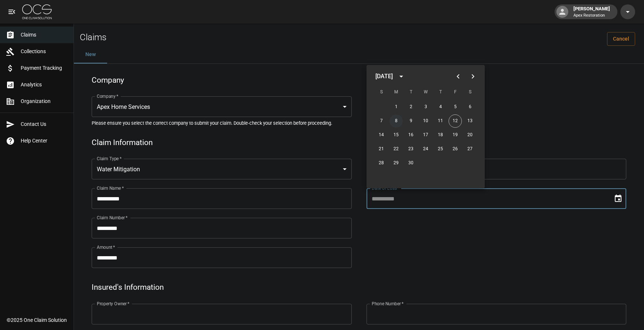 This screenshot has height=330, width=644. I want to click on p: Apex Restoration, so click(591, 16).